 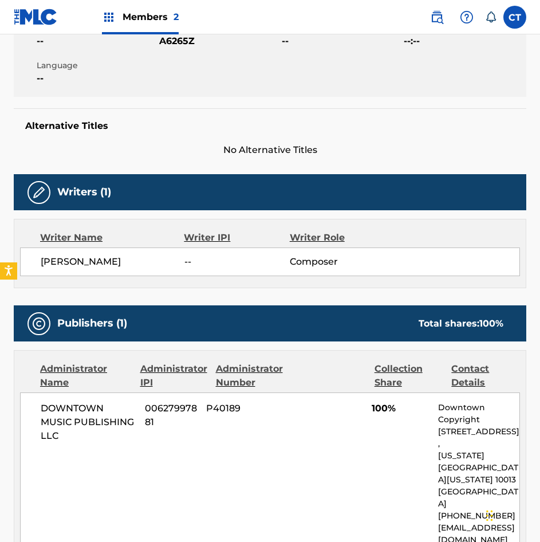 I want to click on span: DOWNTOWN MUSIC PUBLISHING LLC, so click(x=88, y=422).